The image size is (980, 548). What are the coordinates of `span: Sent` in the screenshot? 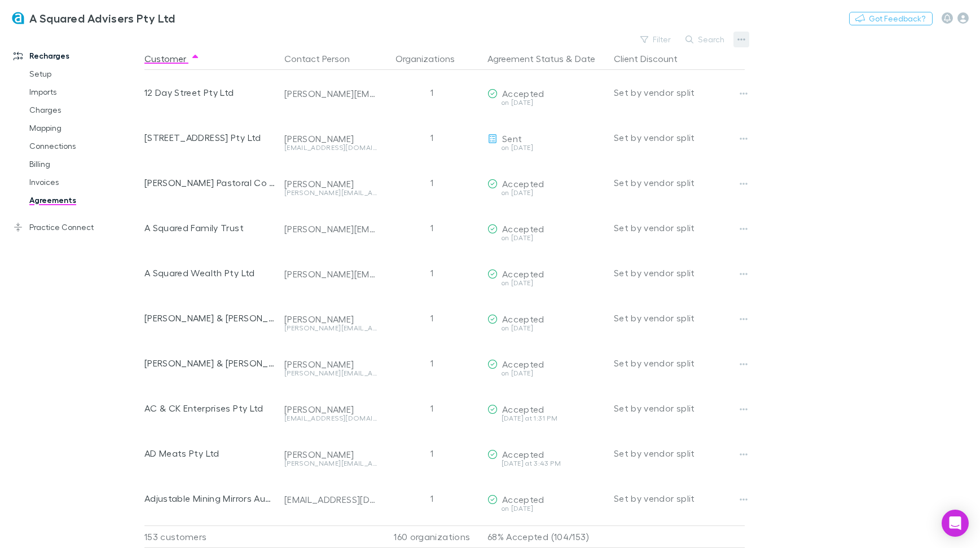 It's located at (512, 138).